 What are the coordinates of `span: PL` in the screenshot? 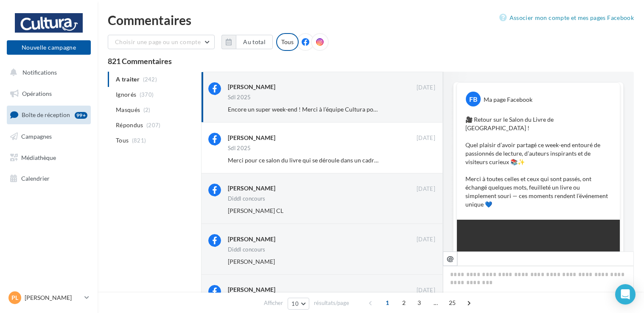 It's located at (15, 297).